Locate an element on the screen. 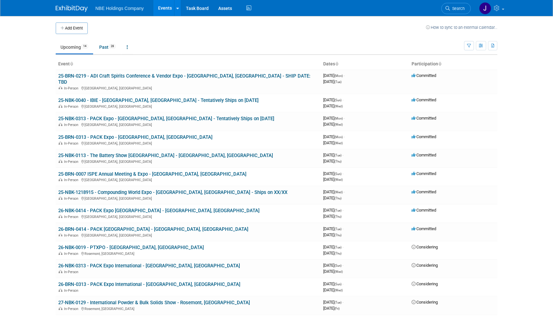  a: Sort by Event Name is located at coordinates (71, 64).